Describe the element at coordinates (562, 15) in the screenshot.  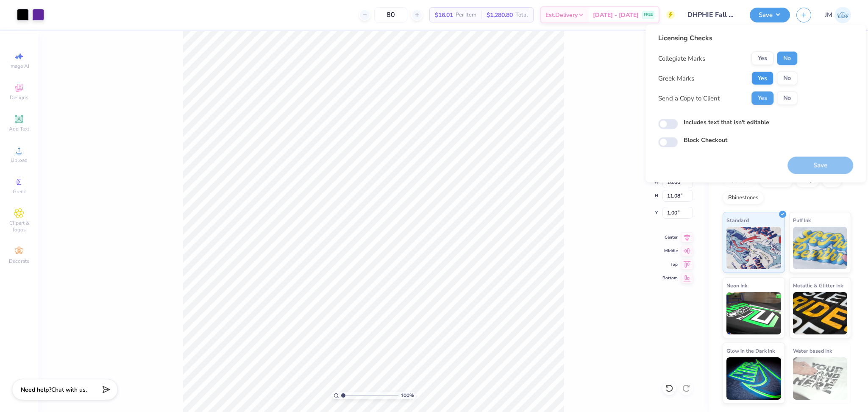
I see `span: Est. Delivery` at that location.